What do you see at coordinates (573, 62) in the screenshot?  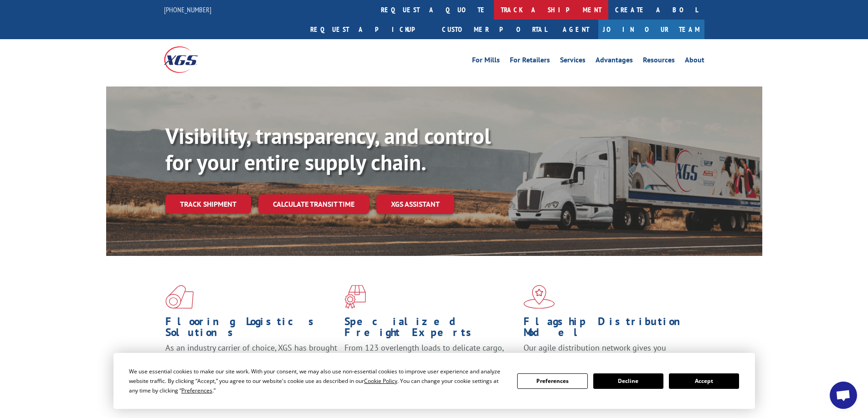 I see `a: Services` at bounding box center [573, 62].